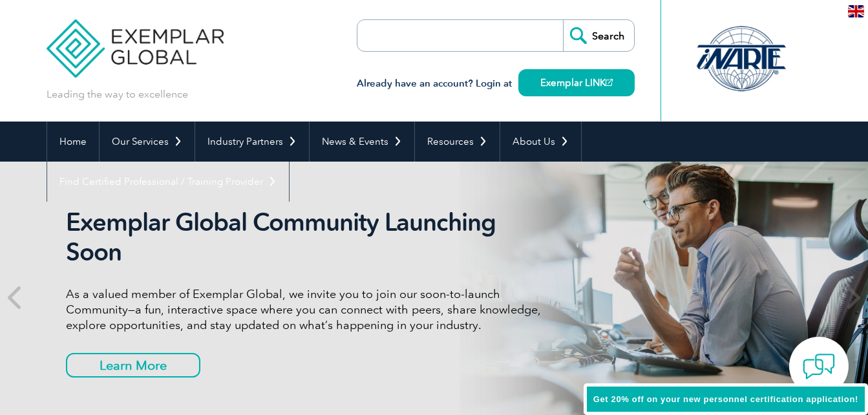 The width and height of the screenshot is (868, 415). What do you see at coordinates (496, 83) in the screenshot?
I see `h3: Already have an account? Login at` at bounding box center [496, 83].